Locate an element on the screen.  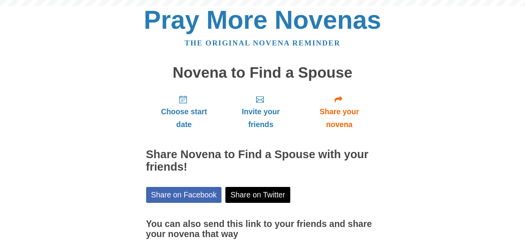
span: Share your novena is located at coordinates (339, 118).